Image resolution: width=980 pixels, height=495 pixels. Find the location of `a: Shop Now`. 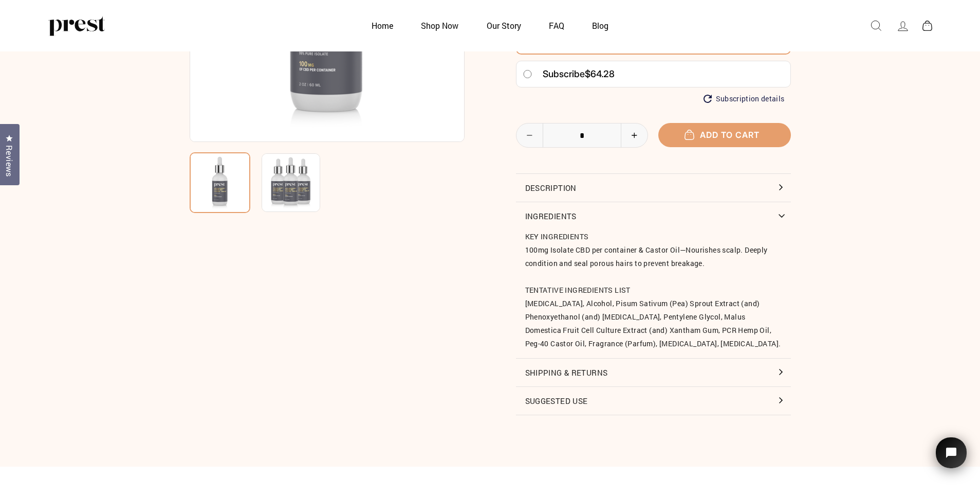

a: Shop Now is located at coordinates (439, 26).